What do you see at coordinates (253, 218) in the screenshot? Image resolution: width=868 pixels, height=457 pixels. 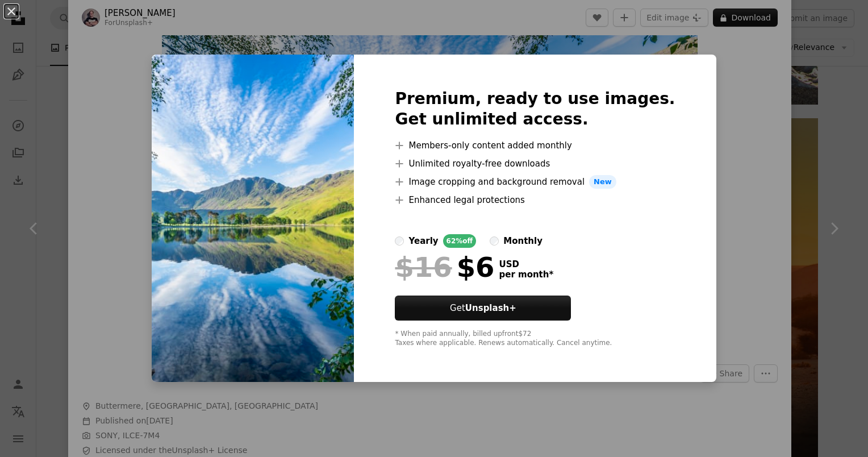 I see `img: premium_photo-1719943510748-4b4354fbcf56` at bounding box center [253, 218].